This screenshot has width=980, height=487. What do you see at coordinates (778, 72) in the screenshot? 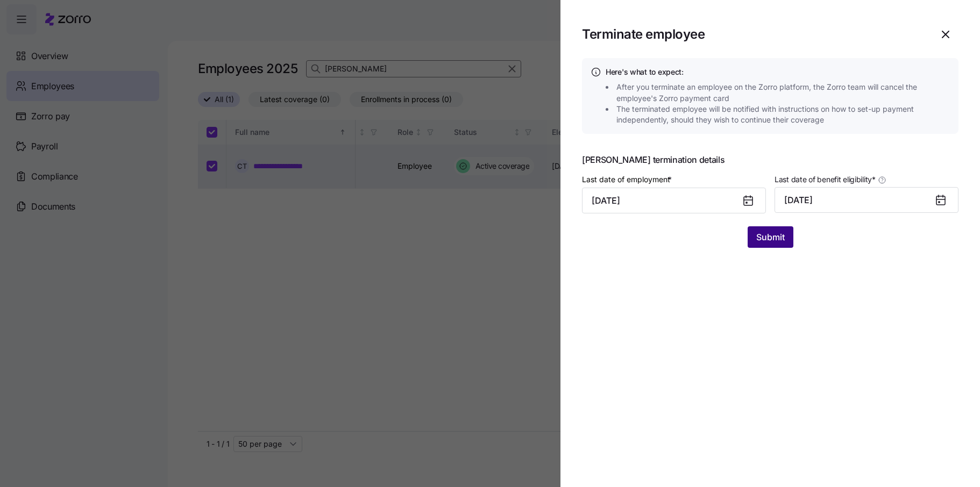
I see `h4: Here's what to expect:` at bounding box center [778, 72].